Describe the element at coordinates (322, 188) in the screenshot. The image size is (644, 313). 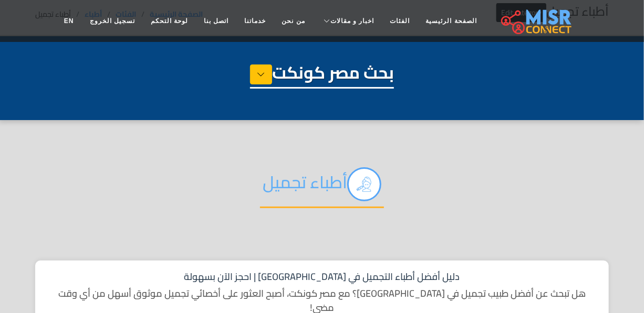
I see `h2: أطباء تجميل` at that location.